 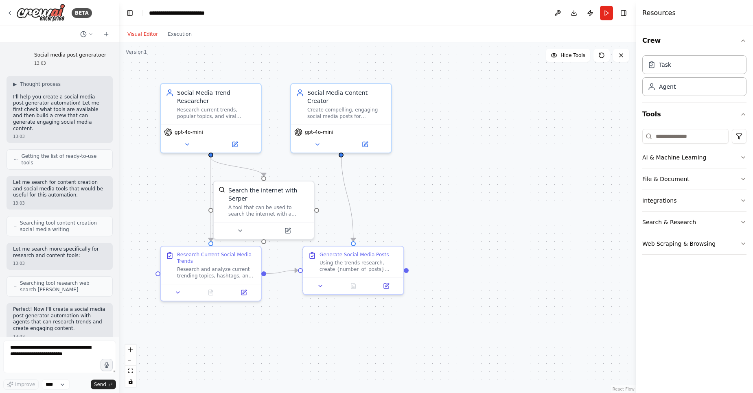 What do you see at coordinates (665, 65) in the screenshot?
I see `div: Task` at bounding box center [665, 65].